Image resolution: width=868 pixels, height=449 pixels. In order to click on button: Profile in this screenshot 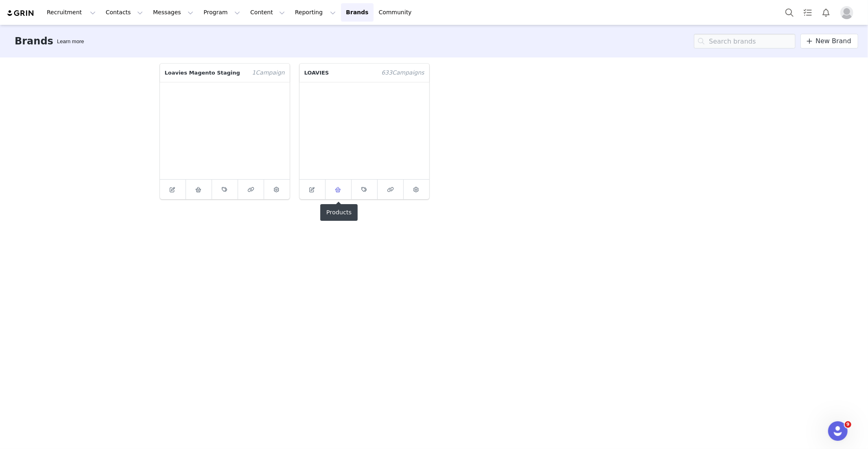, I will do `click(849, 12)`.